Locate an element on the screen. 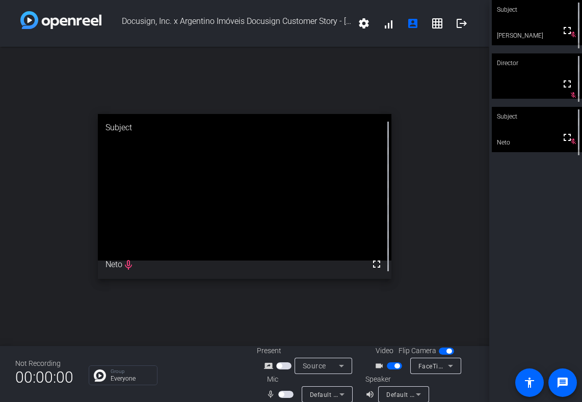 The image size is (582, 402). img: Chat Icon is located at coordinates (100, 376).